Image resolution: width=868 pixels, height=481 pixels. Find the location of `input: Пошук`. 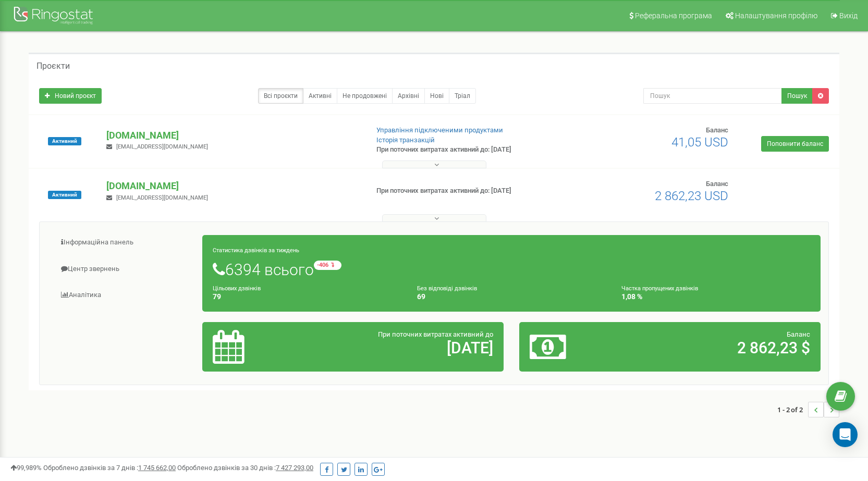

input: Пошук is located at coordinates (712, 95).